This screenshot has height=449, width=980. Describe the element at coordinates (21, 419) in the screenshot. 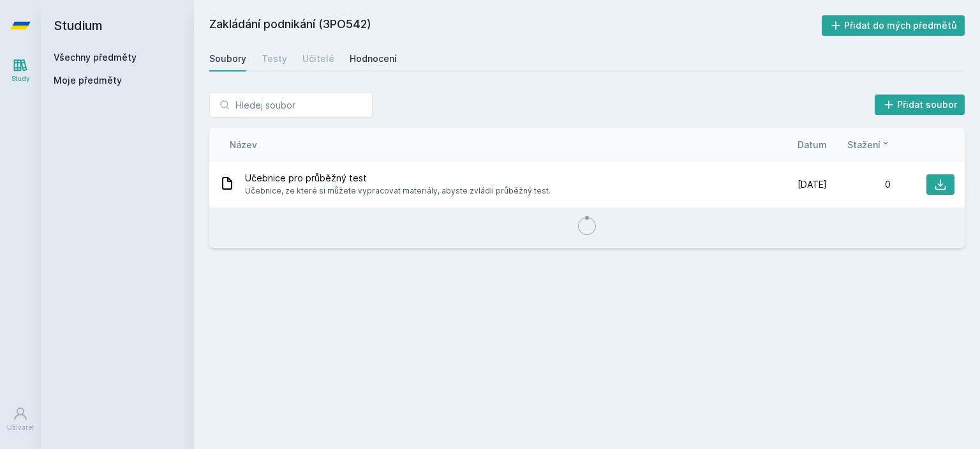

I see `a: Uživatel` at that location.